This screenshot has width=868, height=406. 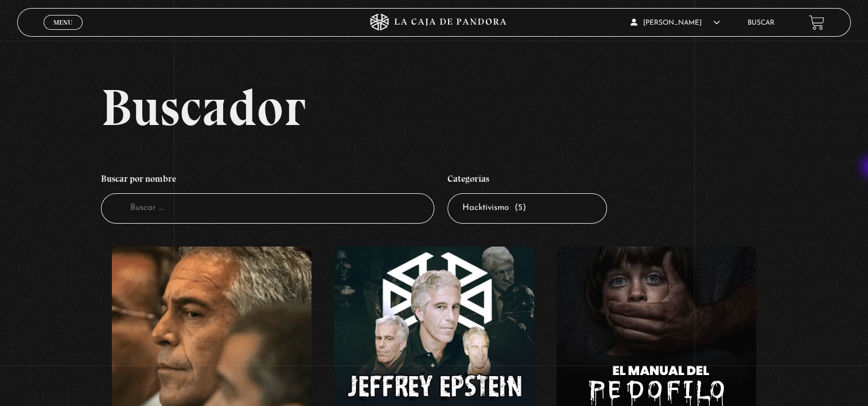 I want to click on a: View your shopping cart, so click(x=816, y=22).